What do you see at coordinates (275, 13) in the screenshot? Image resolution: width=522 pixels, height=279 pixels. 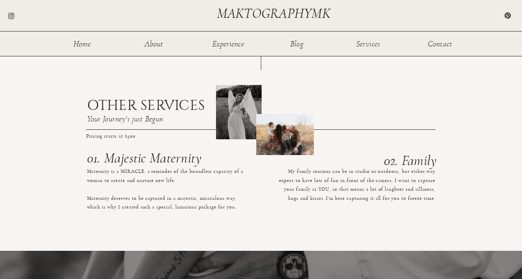 I see `a: maktographymk` at bounding box center [275, 13].